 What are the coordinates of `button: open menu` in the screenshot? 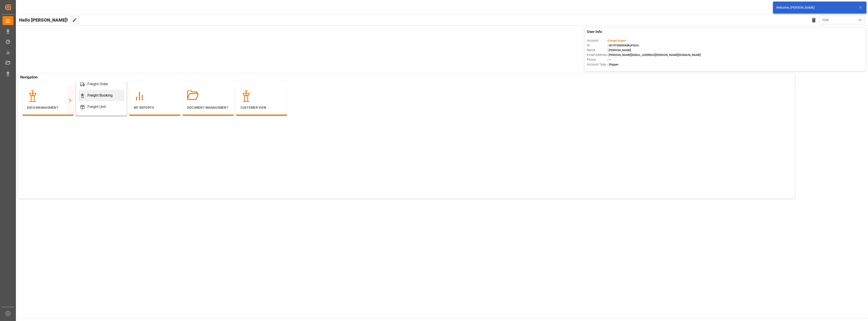 It's located at (842, 20).